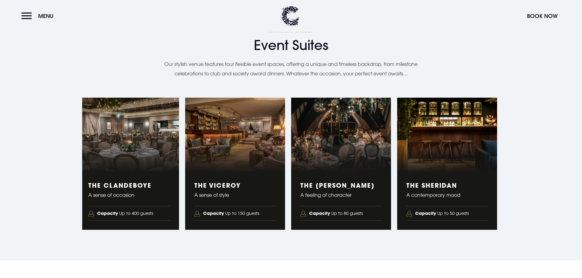 The image size is (582, 278). Describe the element at coordinates (235, 164) in the screenshot. I see `li: 2 of 4` at that location.